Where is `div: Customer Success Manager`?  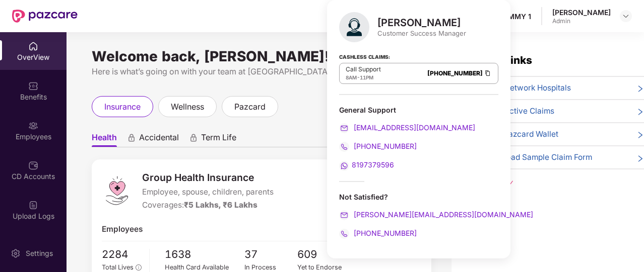 div: Customer Success Manager is located at coordinates (422, 33).